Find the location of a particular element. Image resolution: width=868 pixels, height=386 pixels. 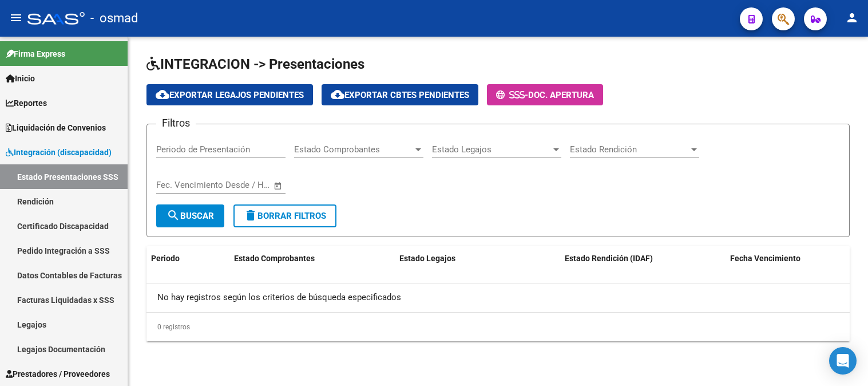

span: Inicio is located at coordinates (20, 78).